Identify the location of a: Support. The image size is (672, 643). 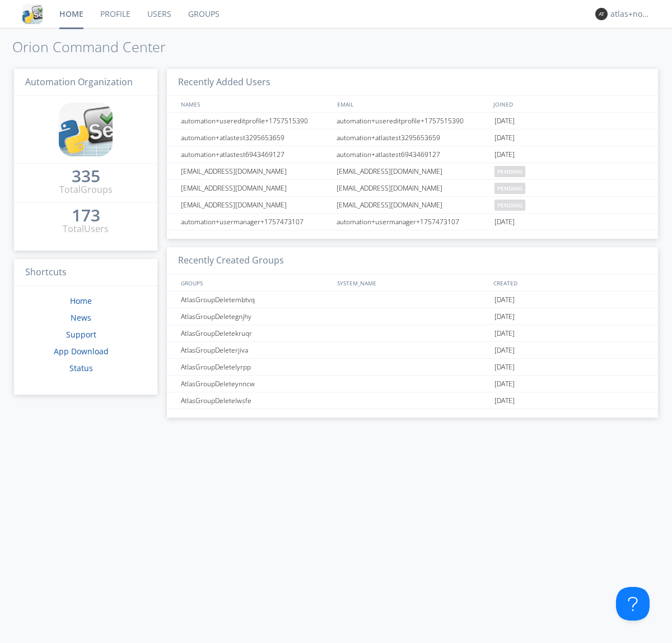
(81, 334).